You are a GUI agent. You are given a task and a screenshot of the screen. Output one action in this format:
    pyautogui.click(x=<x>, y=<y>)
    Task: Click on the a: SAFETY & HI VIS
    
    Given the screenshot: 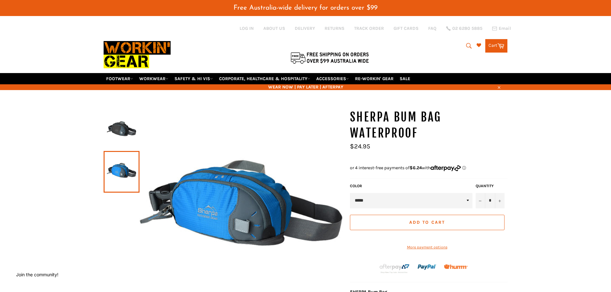 What is the action you would take?
    pyautogui.click(x=194, y=79)
    